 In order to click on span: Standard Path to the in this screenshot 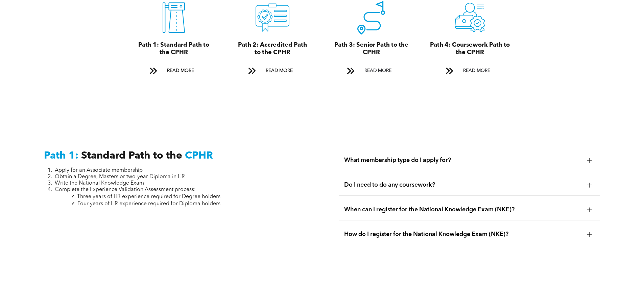, I will do `click(132, 156)`.